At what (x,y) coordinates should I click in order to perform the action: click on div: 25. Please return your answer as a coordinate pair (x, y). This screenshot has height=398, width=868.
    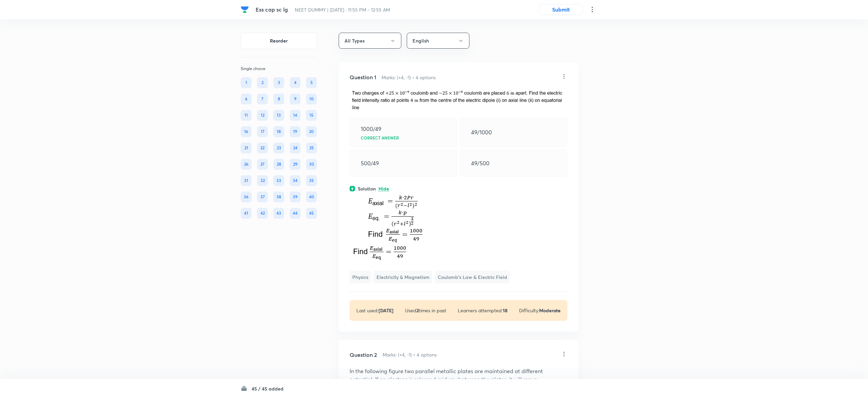
    Looking at the image, I should click on (311, 148).